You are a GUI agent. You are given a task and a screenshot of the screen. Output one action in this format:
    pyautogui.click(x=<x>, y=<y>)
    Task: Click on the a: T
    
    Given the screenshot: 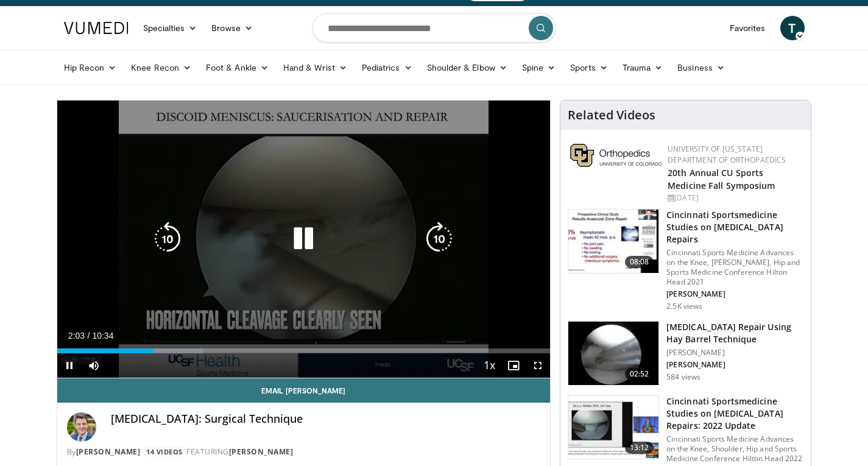 What is the action you would take?
    pyautogui.click(x=793, y=28)
    